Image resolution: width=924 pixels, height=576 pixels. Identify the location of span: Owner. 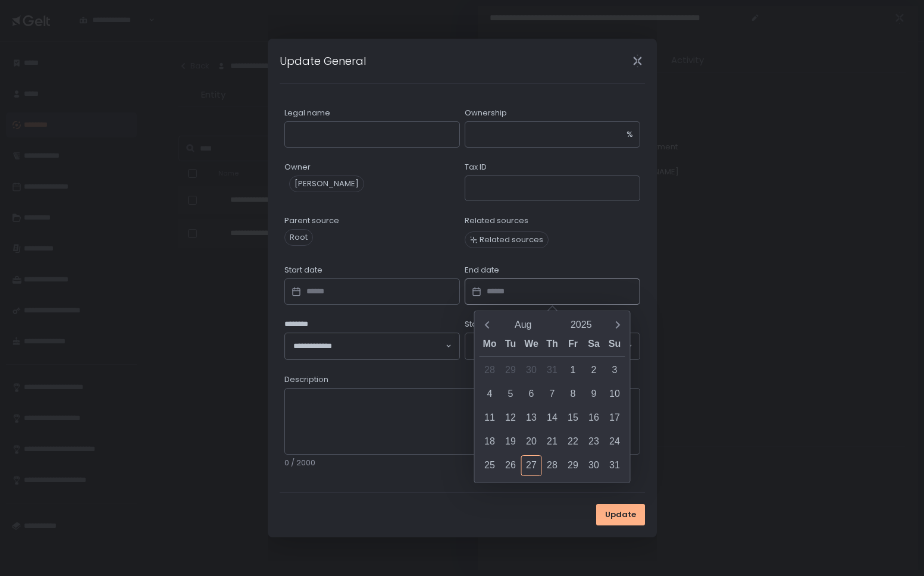
(298, 167).